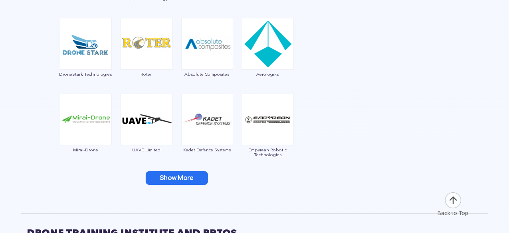  I want to click on a: DroneStark Technologies, so click(86, 58).